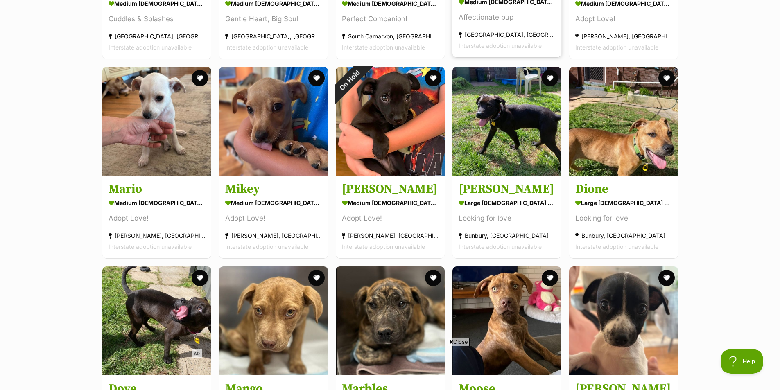  Describe the element at coordinates (507, 17) in the screenshot. I see `div: Affectionate pup` at that location.